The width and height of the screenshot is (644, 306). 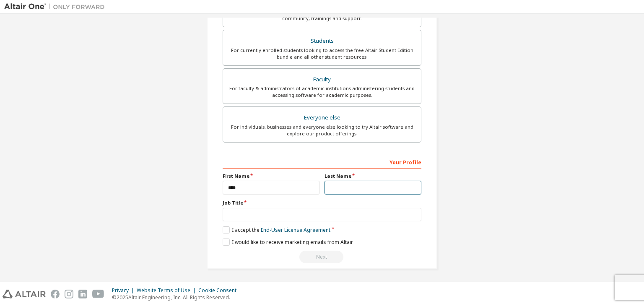 What do you see at coordinates (322, 92) in the screenshot?
I see `div: For faculty & administrators of academic institutions administering students and accessing softwa...` at bounding box center [322, 92].